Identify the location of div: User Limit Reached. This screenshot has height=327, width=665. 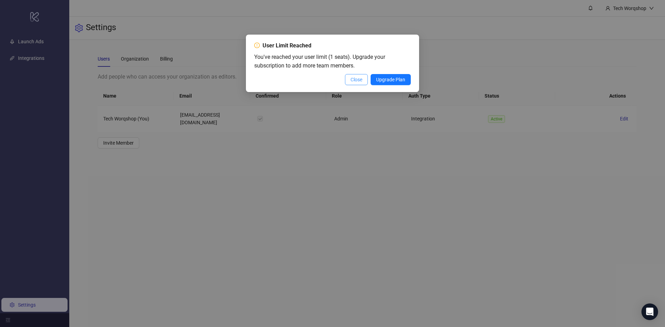
(287, 46).